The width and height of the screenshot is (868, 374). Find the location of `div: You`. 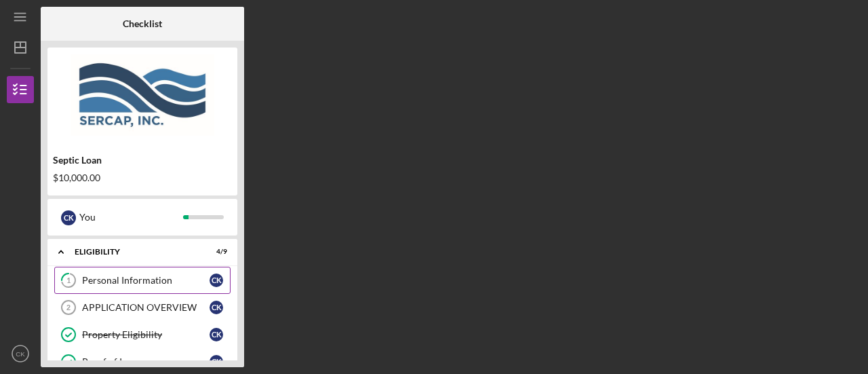

div: You is located at coordinates (131, 217).